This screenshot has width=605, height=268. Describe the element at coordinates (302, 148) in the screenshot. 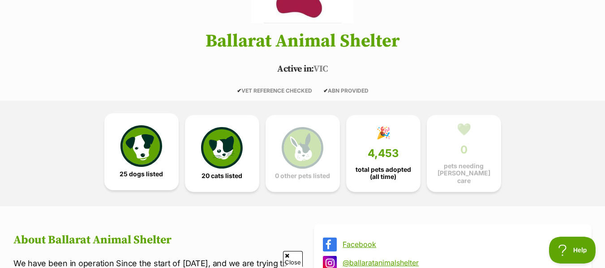

I see `img: bunny-icon-b786713a4a21a2fe6d13e954f4cb29d131f1b31f8a74b52ca2c6d2999bc34bbe.svg` at that location.